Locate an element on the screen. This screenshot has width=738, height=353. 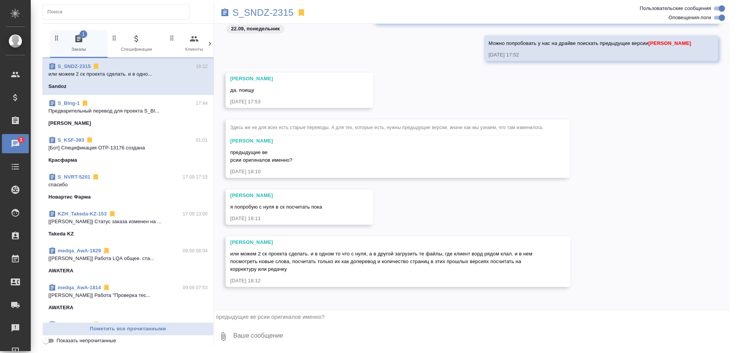
p: Новартис Фарма is located at coordinates (70, 197).